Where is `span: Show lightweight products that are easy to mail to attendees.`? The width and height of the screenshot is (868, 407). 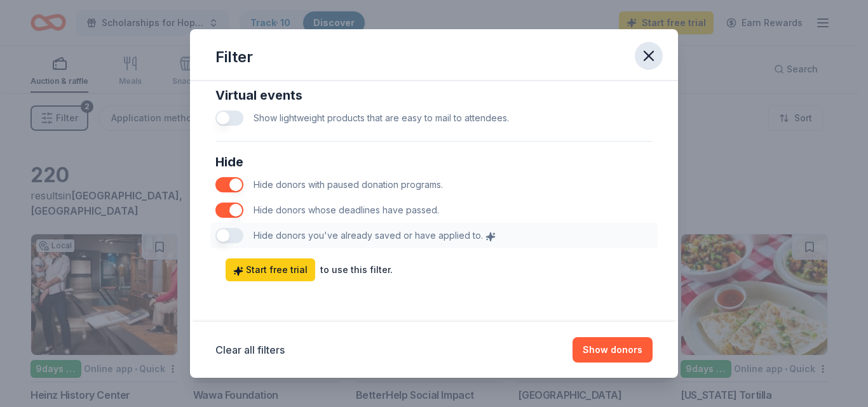
span: Show lightweight products that are easy to mail to attendees. is located at coordinates (381, 117).